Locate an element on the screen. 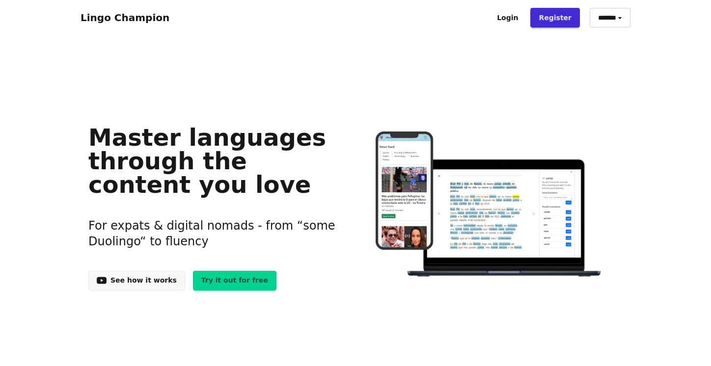 This screenshot has height=366, width=711. a: Lingo Champion is located at coordinates (125, 18).